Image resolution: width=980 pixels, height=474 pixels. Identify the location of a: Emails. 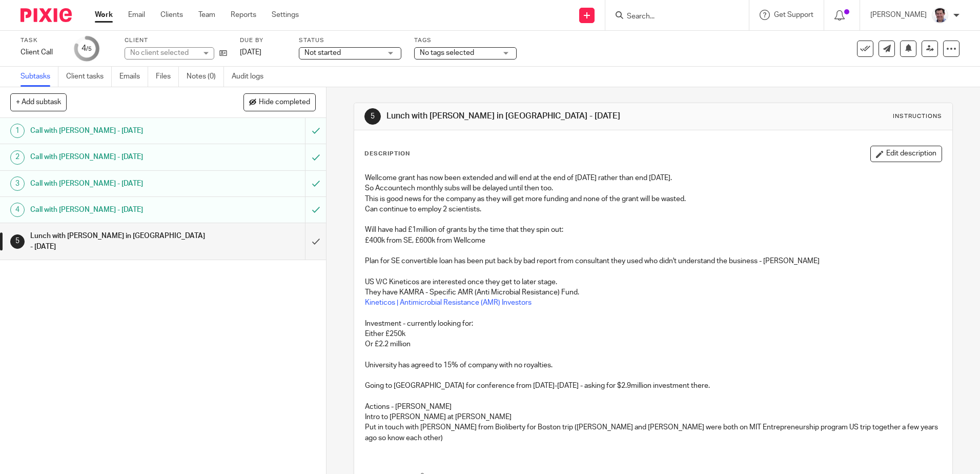
(134, 77).